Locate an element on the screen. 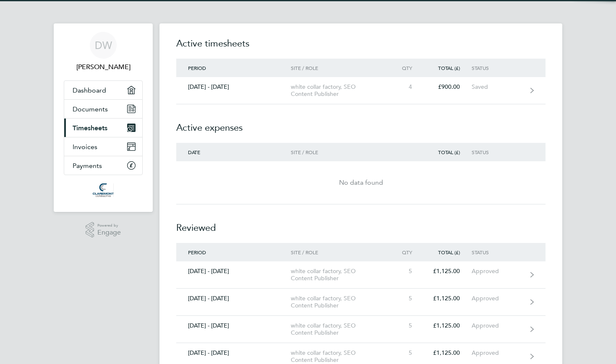  a: Dashboard is located at coordinates (103, 90).